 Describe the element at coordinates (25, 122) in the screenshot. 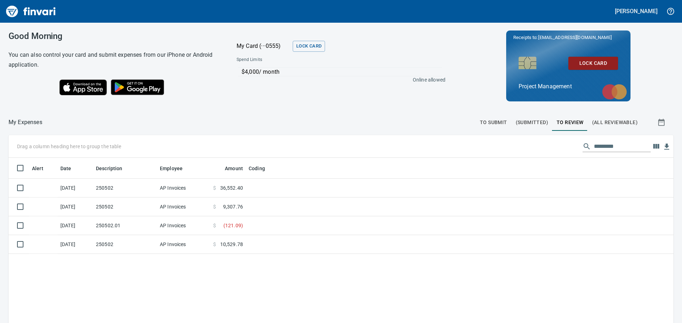

I see `p: My Expenses` at that location.